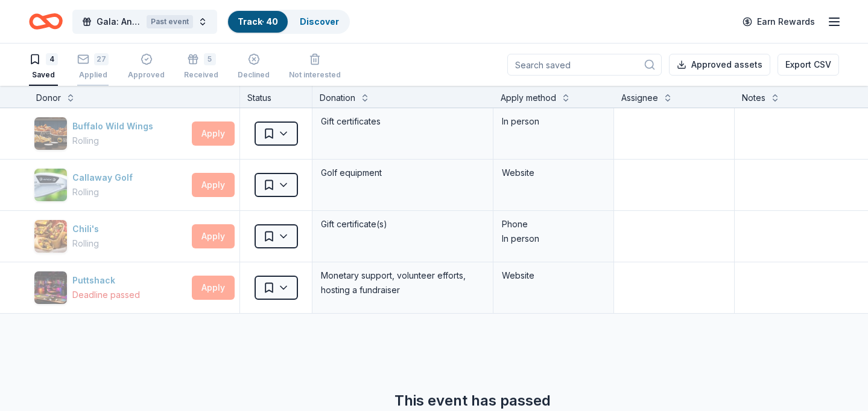 Image resolution: width=868 pixels, height=411 pixels. Describe the element at coordinates (93, 75) in the screenshot. I see `div: Applied` at that location.